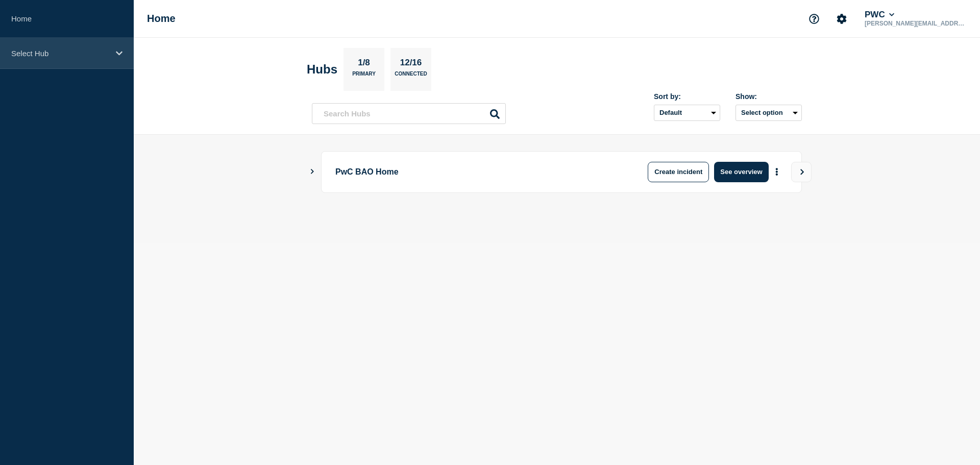 The image size is (980, 465). What do you see at coordinates (880, 15) in the screenshot?
I see `button: PWC` at bounding box center [880, 15].